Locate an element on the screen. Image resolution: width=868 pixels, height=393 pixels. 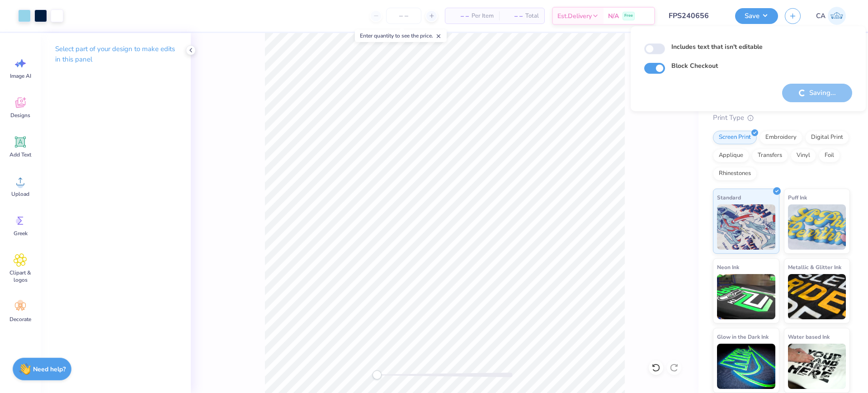
span: Est. Delivery is located at coordinates (575, 16).